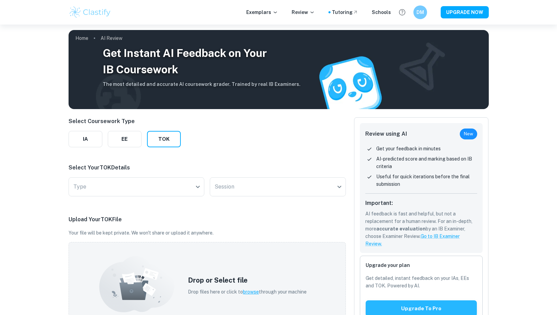  What do you see at coordinates (112, 38) in the screenshot?
I see `p: AI Review` at bounding box center [112, 38].